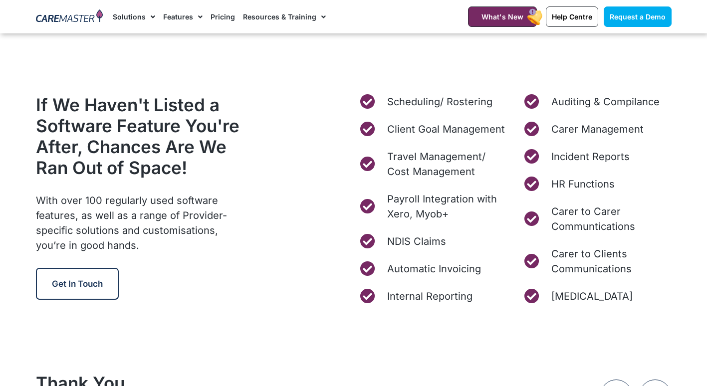 The width and height of the screenshot is (707, 386). Describe the element at coordinates (438, 102) in the screenshot. I see `span: Scheduling/ Rostering` at that location.